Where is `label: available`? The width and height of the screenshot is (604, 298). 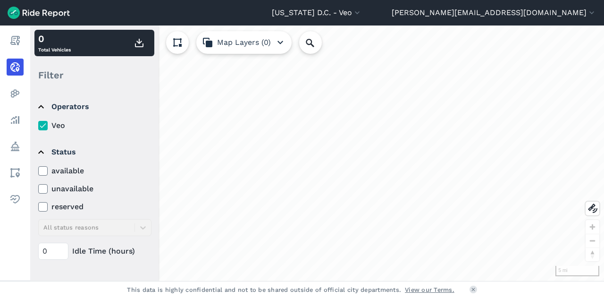
label: available is located at coordinates (95, 171).